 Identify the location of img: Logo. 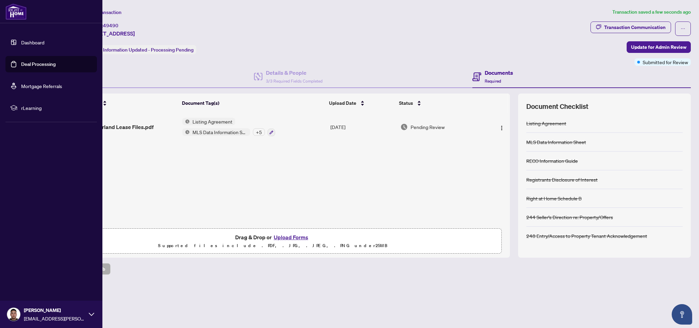
(502, 128).